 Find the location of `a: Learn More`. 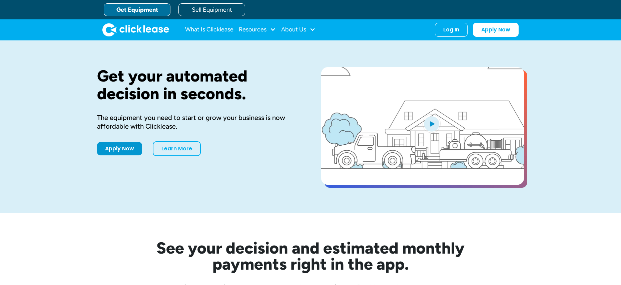

a: Learn More is located at coordinates (177, 149).